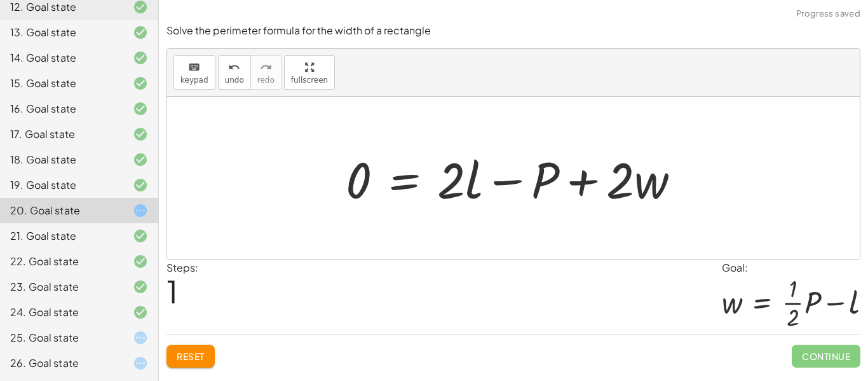 This screenshot has height=381, width=868. Describe the element at coordinates (61, 363) in the screenshot. I see `div: 26. Goal state` at that location.